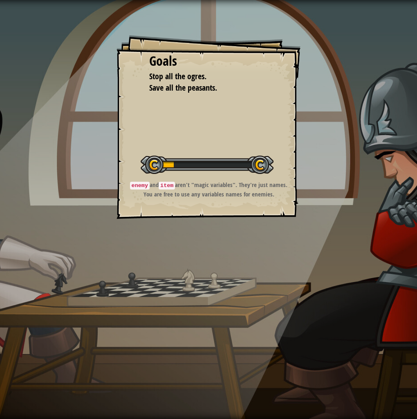  I want to click on span: Stop all the ogres., so click(178, 76).